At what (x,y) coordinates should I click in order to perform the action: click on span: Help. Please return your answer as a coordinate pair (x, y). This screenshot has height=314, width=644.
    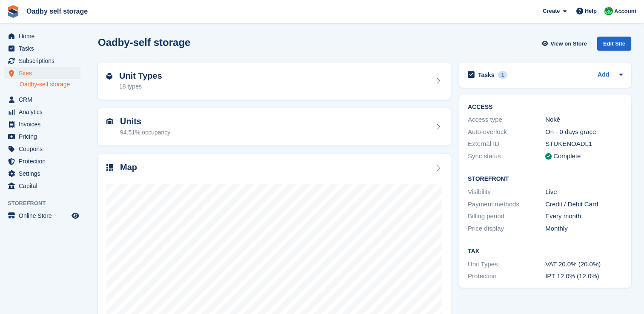
    Looking at the image, I should click on (590, 11).